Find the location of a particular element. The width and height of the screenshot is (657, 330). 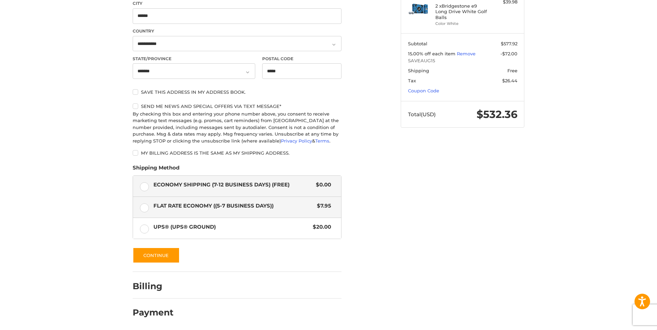

a: Remove is located at coordinates (466, 54).